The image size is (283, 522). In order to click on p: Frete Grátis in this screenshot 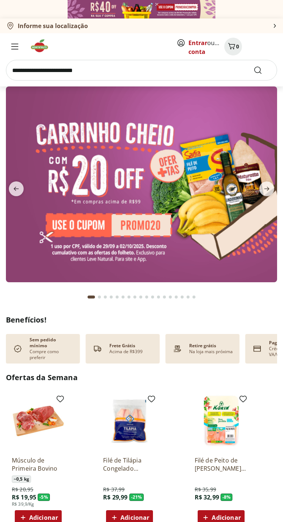, I will do `click(122, 346)`.